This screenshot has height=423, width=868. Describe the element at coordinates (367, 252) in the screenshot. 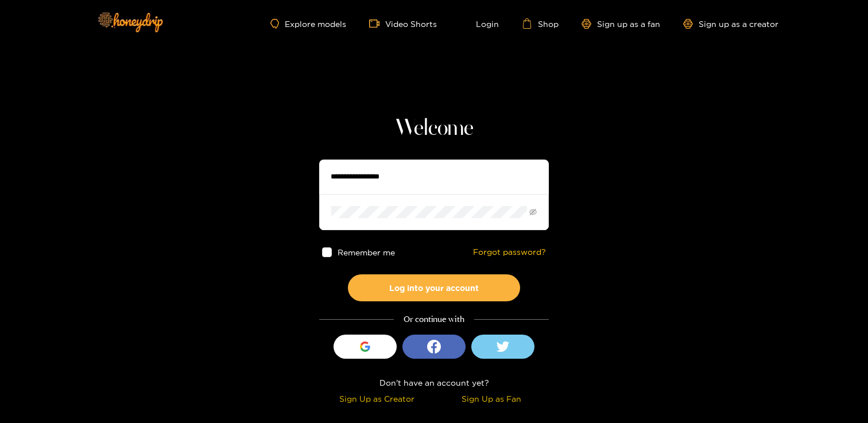

I see `span: Remember me` at that location.